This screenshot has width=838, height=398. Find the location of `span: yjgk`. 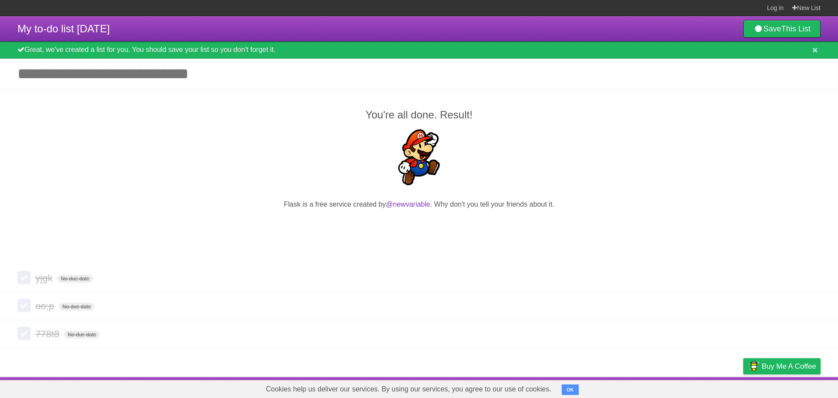

span: yjgk is located at coordinates (45, 278).